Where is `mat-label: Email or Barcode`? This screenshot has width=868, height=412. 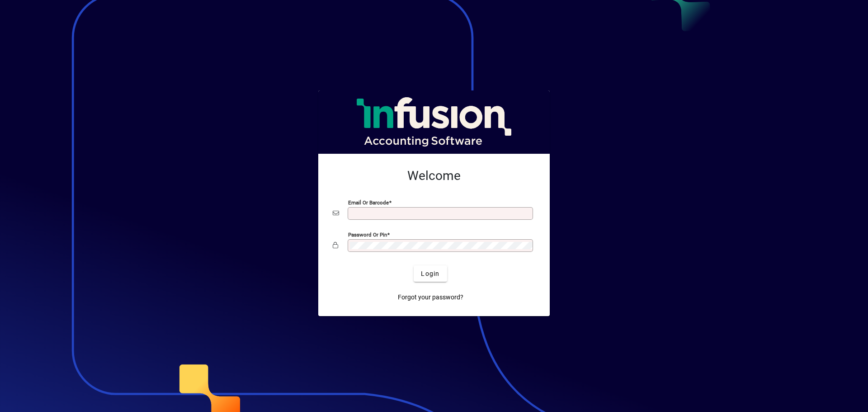 mat-label: Email or Barcode is located at coordinates (369, 203).